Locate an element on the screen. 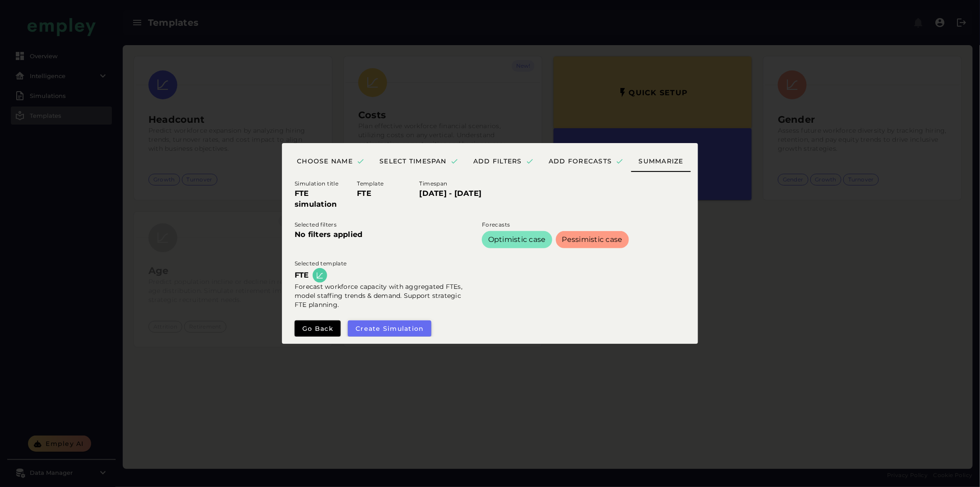  p: Selected filters is located at coordinates (383, 225).